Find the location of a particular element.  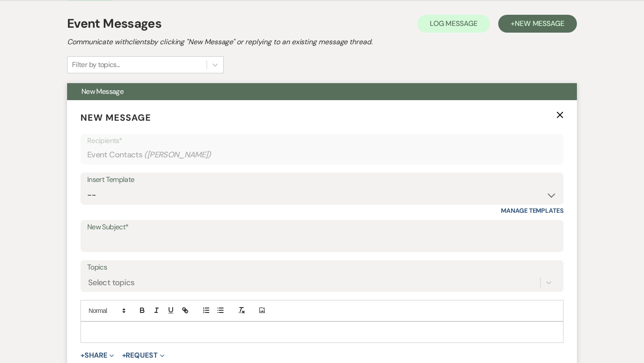

label: New Subject* is located at coordinates (322, 227).